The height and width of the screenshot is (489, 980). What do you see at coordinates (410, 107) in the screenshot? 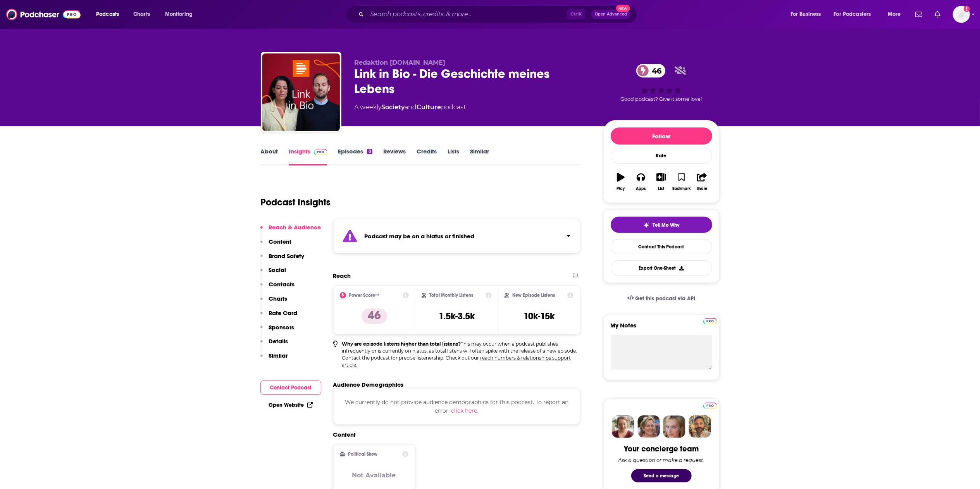
I see `div: A weekly podcast` at bounding box center [410, 107].